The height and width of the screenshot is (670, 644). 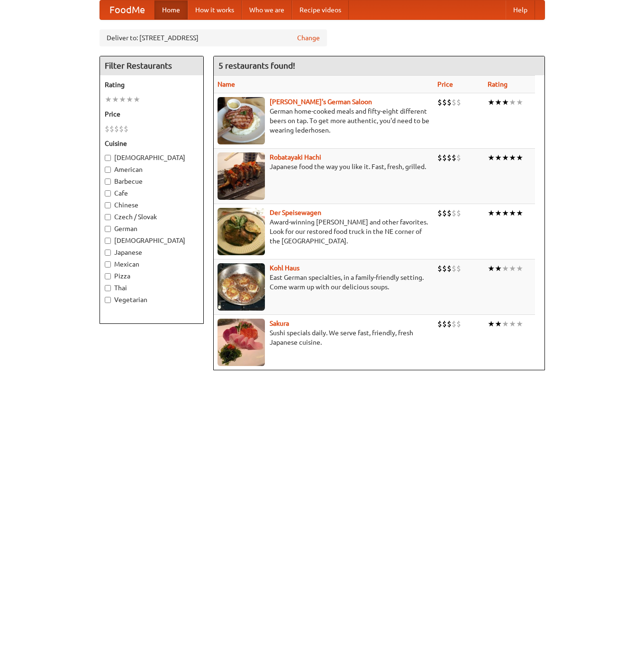 I want to click on p: German home-cooked meals and fifty-eight different beers on tap. To get more authentic, you'd nee..., so click(x=323, y=121).